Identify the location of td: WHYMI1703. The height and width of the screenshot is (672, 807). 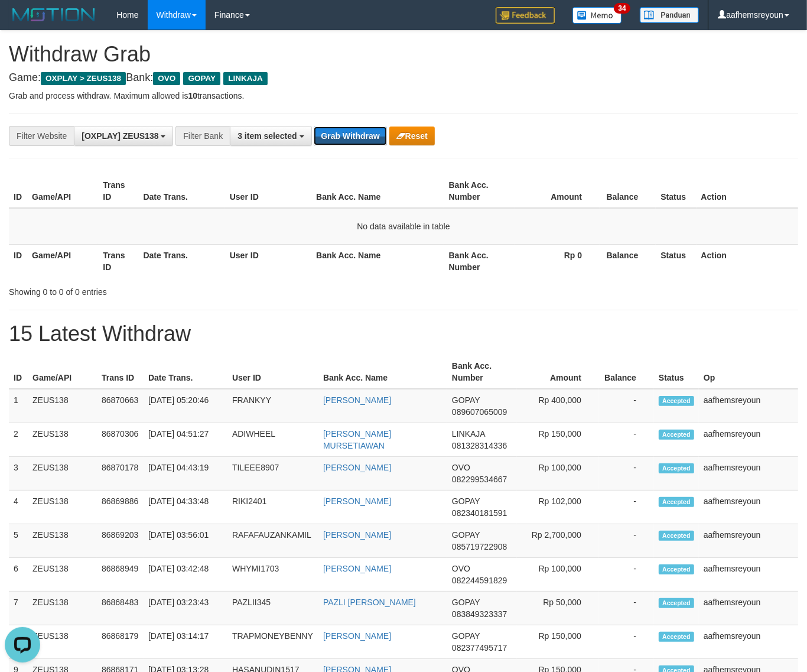
(273, 574).